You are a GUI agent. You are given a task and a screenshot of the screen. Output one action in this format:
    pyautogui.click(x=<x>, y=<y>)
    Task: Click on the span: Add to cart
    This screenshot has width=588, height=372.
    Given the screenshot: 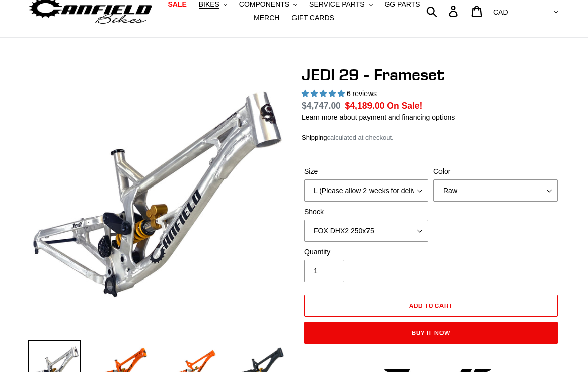 What is the action you would take?
    pyautogui.click(x=431, y=305)
    